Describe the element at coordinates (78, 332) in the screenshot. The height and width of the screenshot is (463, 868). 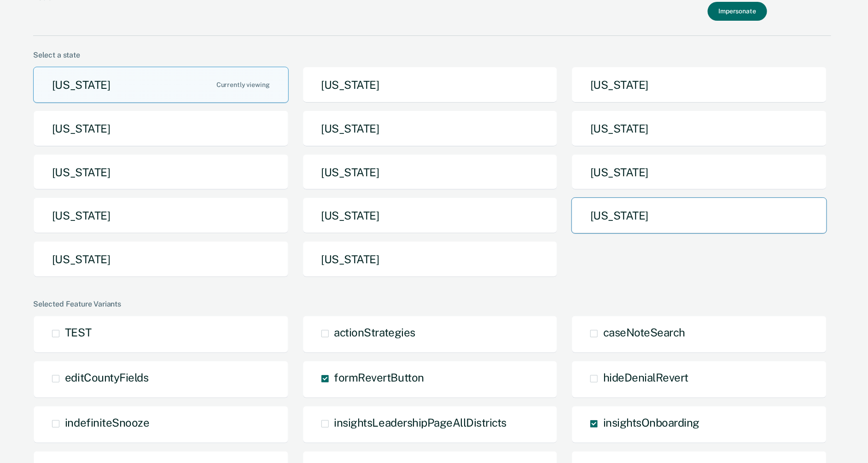
I see `span: TEST` at that location.